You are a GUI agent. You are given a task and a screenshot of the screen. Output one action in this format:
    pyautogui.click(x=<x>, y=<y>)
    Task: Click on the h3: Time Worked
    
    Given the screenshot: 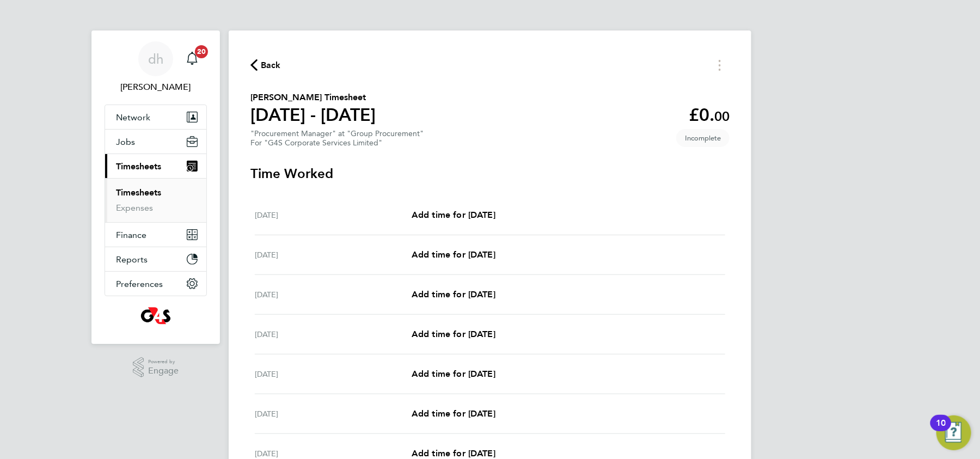 What is the action you would take?
    pyautogui.click(x=490, y=174)
    